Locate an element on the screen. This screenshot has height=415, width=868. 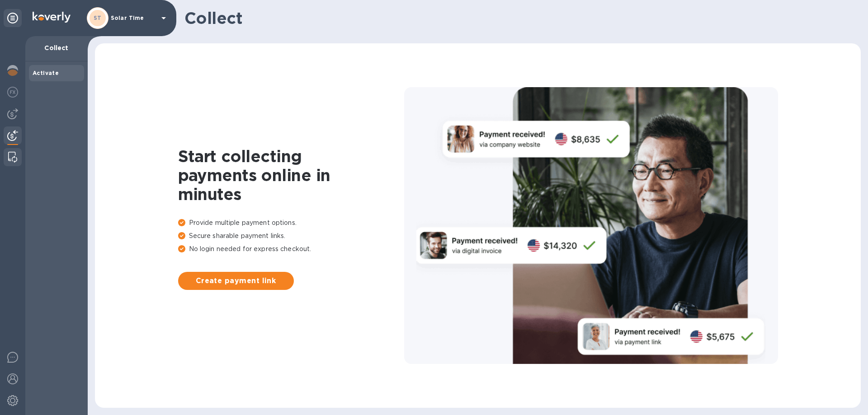
p: Solar Time is located at coordinates (134, 18).